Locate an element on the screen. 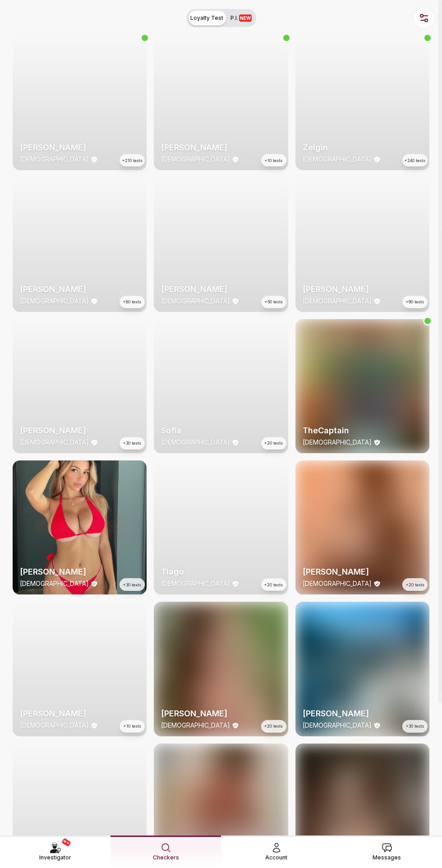 The height and width of the screenshot is (868, 442). h2: Sofia is located at coordinates (220, 431).